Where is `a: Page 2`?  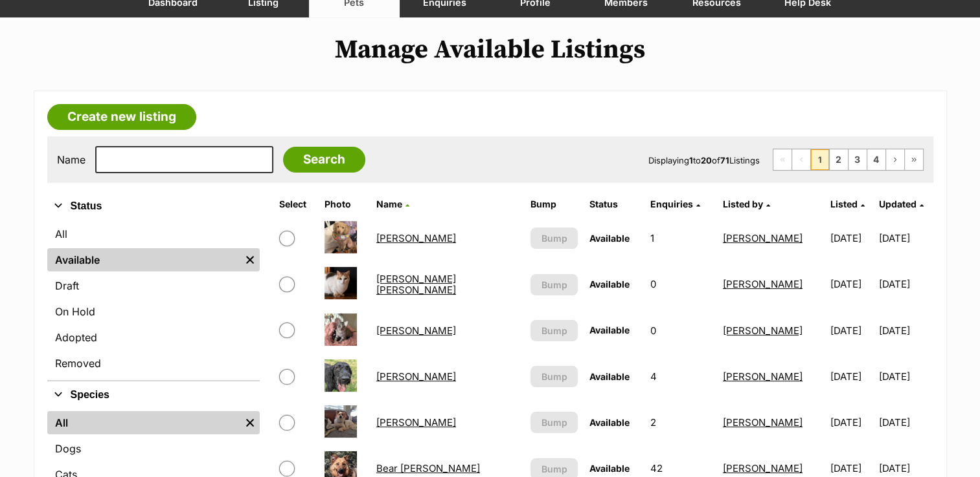
a: Page 2 is located at coordinates (838, 160).